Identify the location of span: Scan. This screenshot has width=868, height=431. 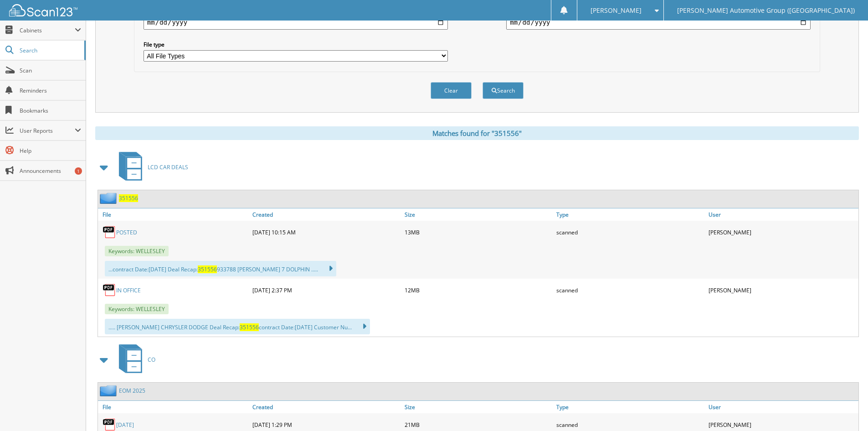
(50, 70).